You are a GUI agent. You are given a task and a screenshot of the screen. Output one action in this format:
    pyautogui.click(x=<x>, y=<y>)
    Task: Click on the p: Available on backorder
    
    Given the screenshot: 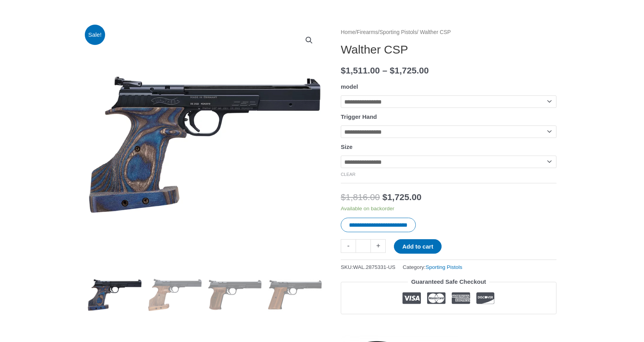 What is the action you would take?
    pyautogui.click(x=448, y=209)
    